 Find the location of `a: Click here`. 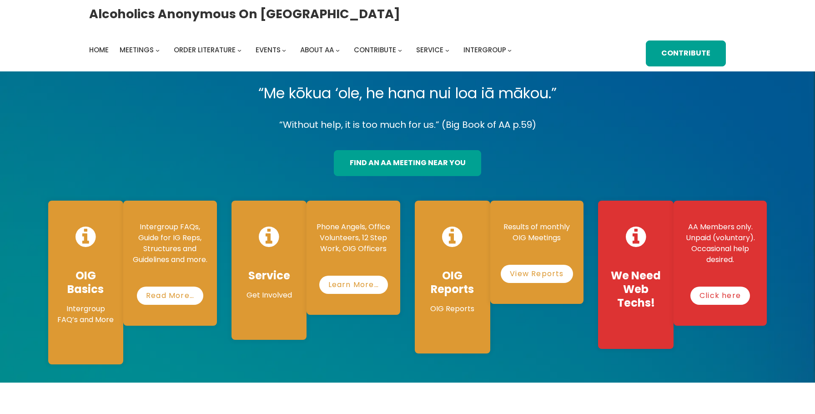

a: Click here is located at coordinates (720, 296).